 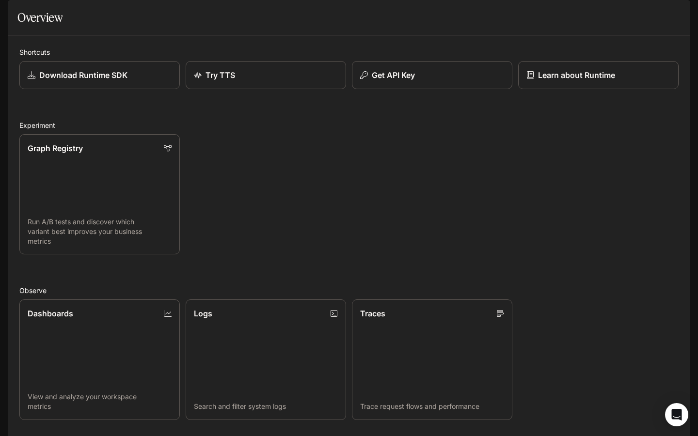 What do you see at coordinates (432, 75) in the screenshot?
I see `button: Get API Key` at bounding box center [432, 75].